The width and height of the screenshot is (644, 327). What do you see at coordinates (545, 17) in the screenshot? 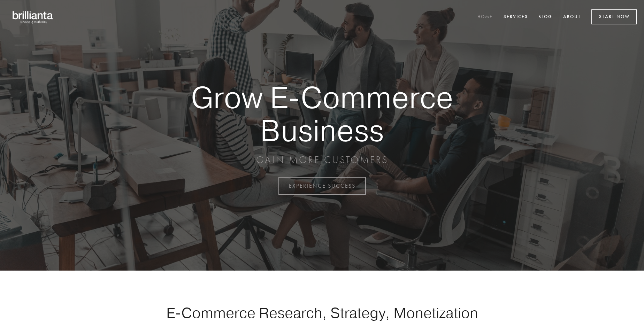
I see `a: Blog` at bounding box center [545, 17].